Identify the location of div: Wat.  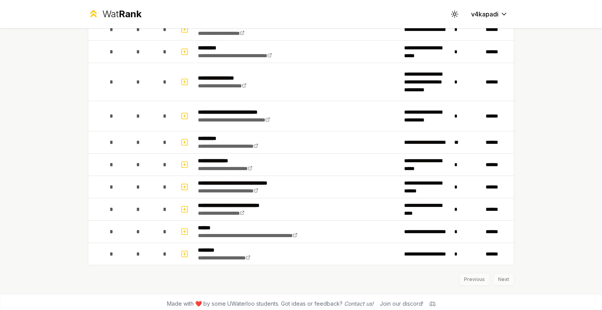
(122, 14).